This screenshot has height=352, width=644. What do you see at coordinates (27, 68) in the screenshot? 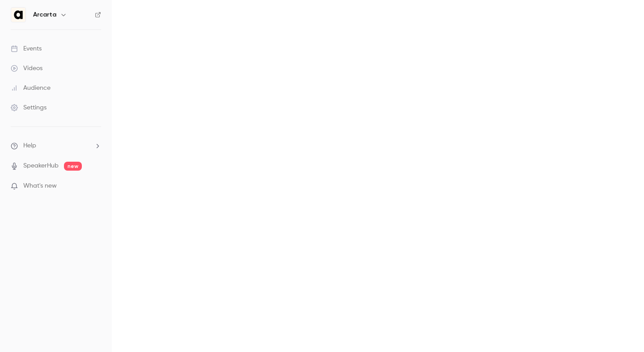
I see `div: Videos` at bounding box center [27, 68].